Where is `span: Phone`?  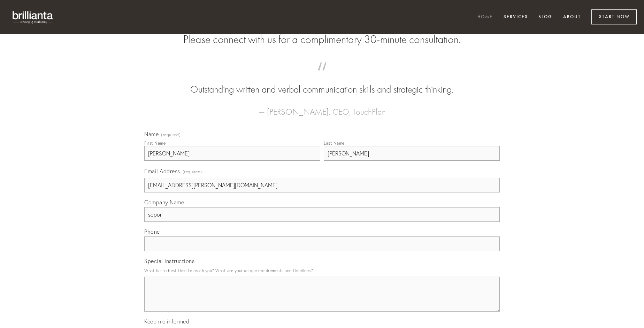 span: Phone is located at coordinates (152, 231).